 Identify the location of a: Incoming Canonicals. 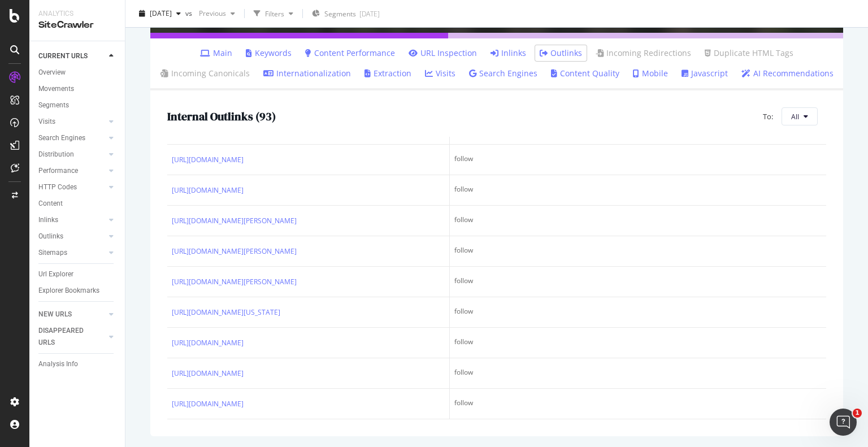
(205, 73).